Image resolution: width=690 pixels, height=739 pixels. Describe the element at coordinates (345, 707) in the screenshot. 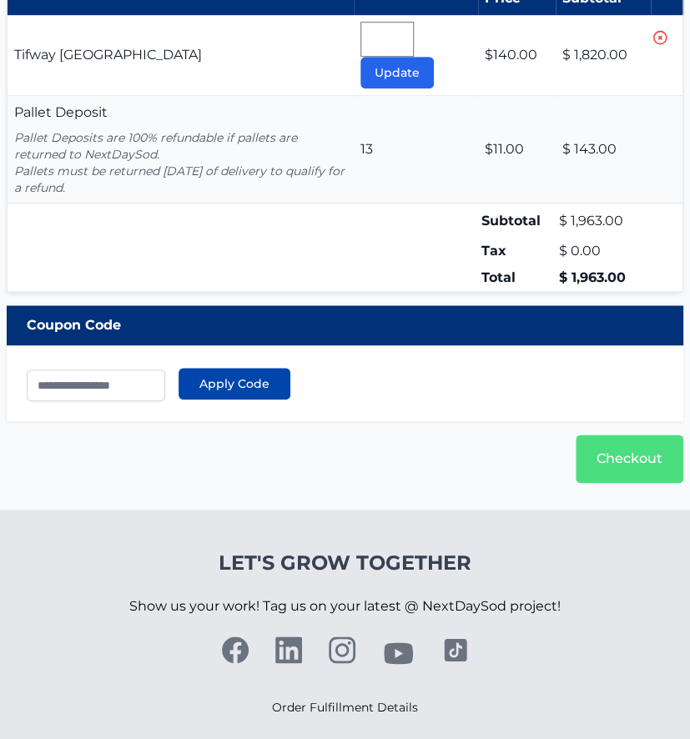

I see `a: Order Fulfillment Details` at that location.